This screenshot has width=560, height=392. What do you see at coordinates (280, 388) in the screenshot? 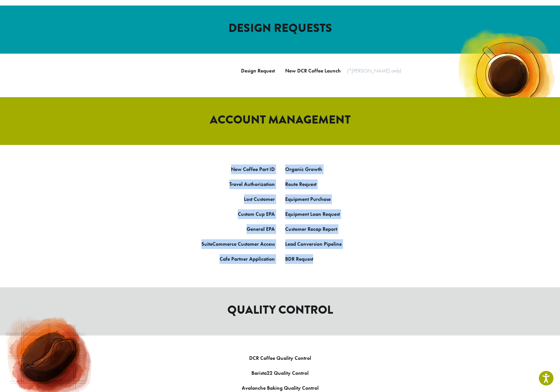
I see `a: Avalanche Baking Quality Control` at bounding box center [280, 388].